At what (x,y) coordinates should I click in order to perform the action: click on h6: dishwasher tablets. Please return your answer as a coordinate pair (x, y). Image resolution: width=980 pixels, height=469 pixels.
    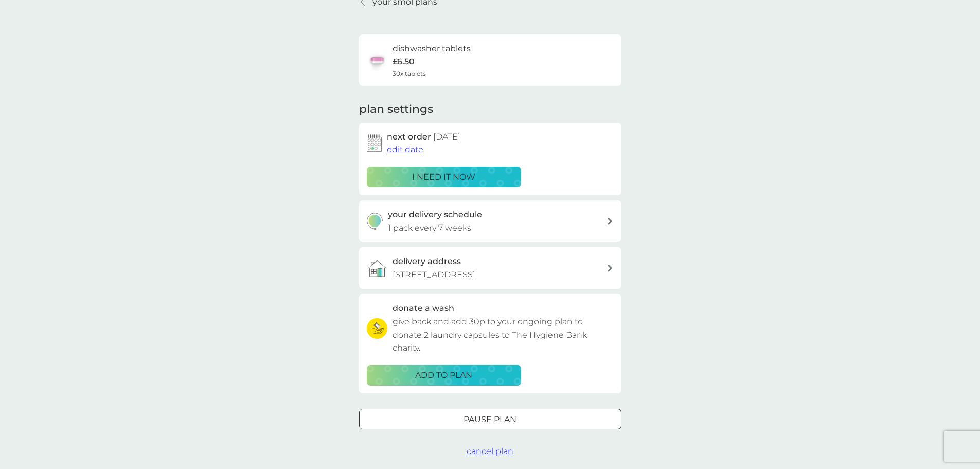
    Looking at the image, I should click on (431, 49).